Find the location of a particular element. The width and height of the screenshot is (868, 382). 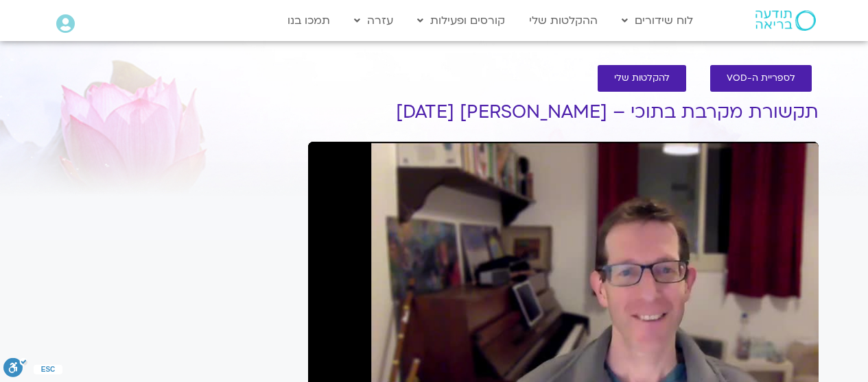

a: קורסים ופעילות is located at coordinates (461, 20).